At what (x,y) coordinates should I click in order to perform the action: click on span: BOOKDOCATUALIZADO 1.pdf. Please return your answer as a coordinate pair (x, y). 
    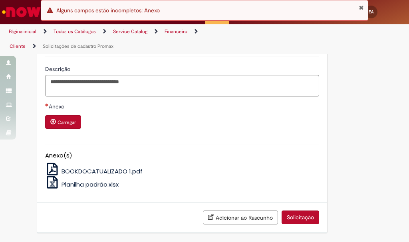
    Looking at the image, I should click on (102, 171).